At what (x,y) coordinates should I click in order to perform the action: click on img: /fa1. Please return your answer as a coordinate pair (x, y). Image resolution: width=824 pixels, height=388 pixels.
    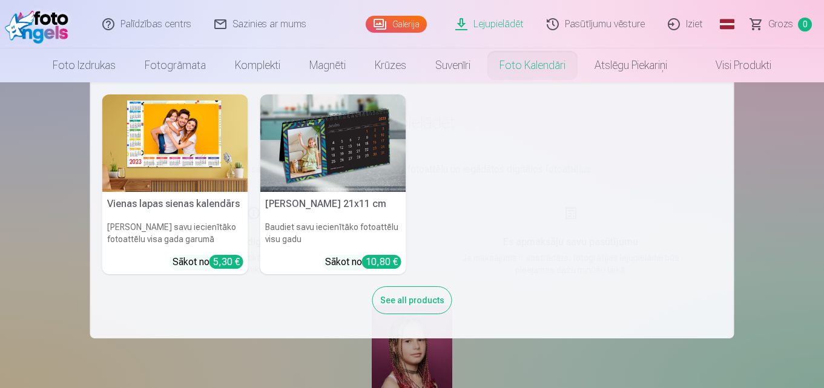
    Looking at the image, I should click on (39, 24).